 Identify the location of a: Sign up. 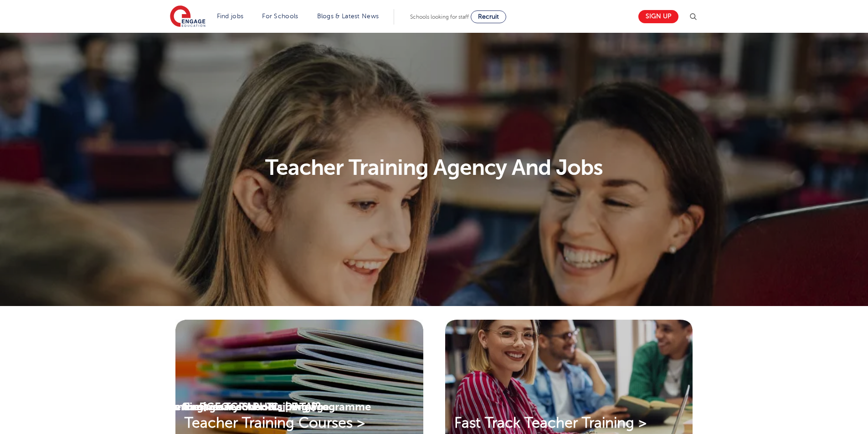
(658, 17).